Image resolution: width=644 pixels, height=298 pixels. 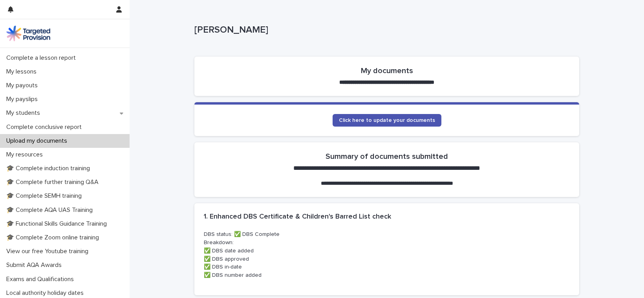 I want to click on p: 🎓 Complete induction training, so click(x=49, y=168).